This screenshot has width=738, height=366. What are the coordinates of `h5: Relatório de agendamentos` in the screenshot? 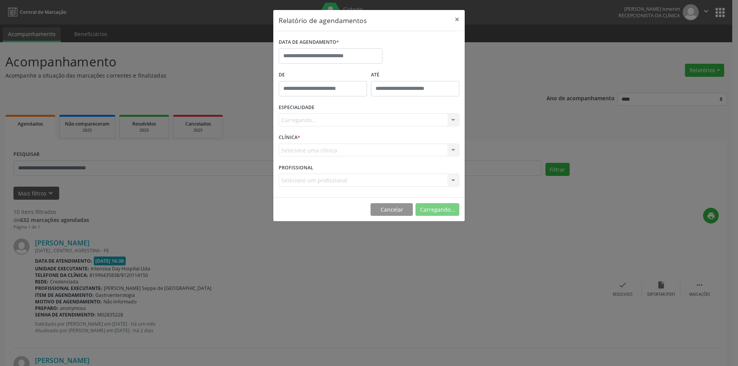 It's located at (322, 20).